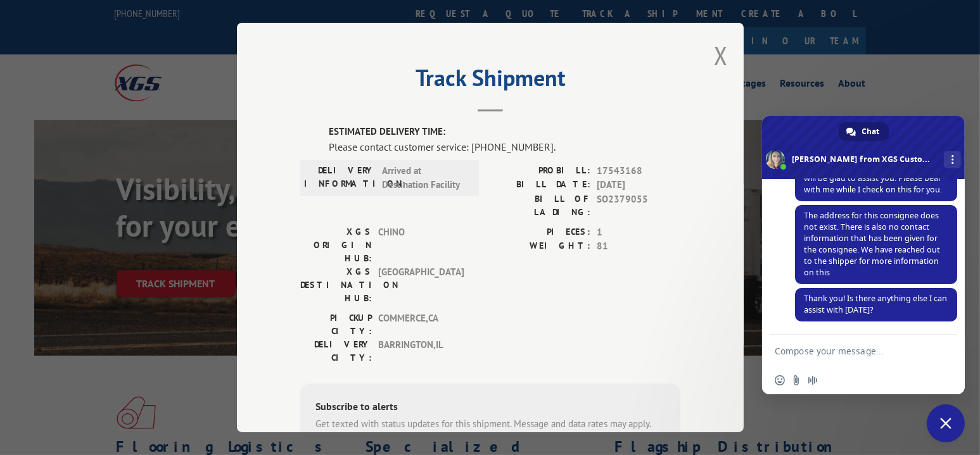 This screenshot has width=980, height=455. What do you see at coordinates (780, 381) in the screenshot?
I see `span: Insert an emoji` at bounding box center [780, 381].